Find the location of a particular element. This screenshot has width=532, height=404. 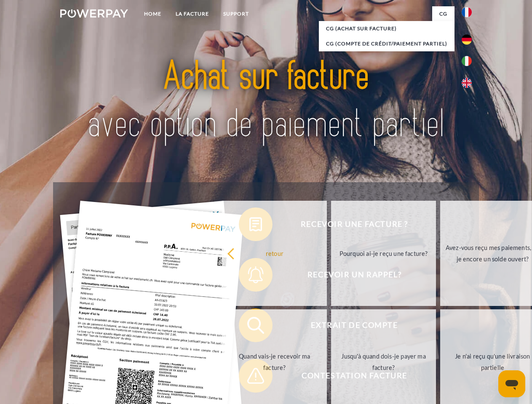

img: fr is located at coordinates (467, 12).